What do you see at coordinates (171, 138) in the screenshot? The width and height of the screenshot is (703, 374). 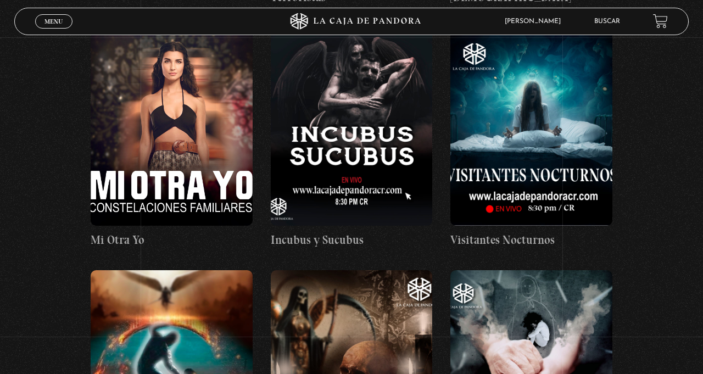 I see `a: Mi Otra Yo` at bounding box center [171, 138].